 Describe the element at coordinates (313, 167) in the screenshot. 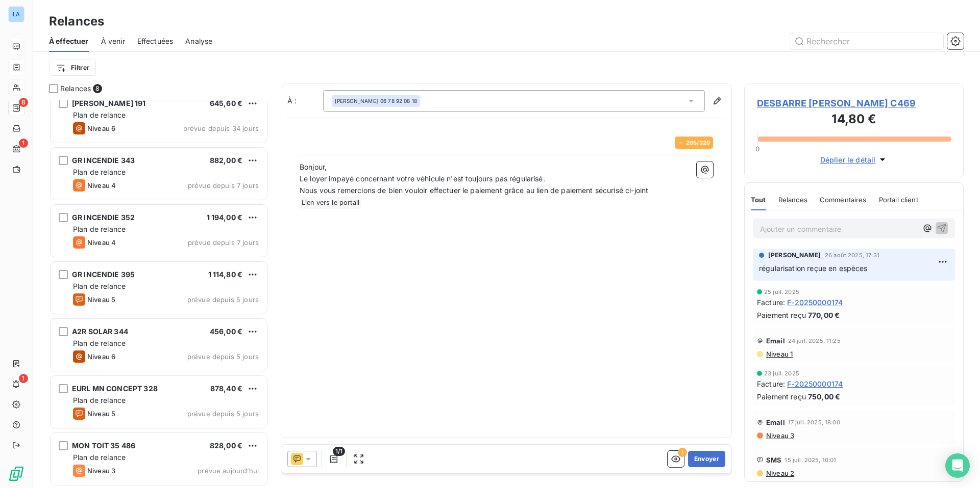

I see `span: Bonjour,` at that location.